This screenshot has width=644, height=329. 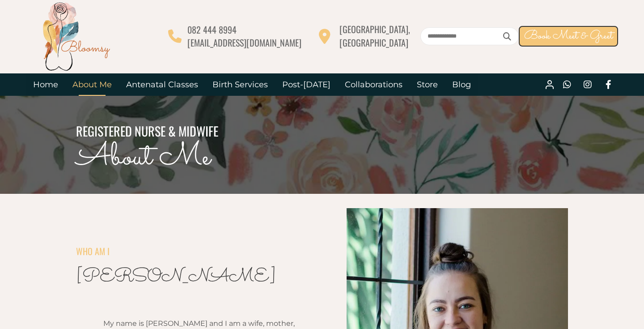 I want to click on span: Book Meet & Greet, so click(x=569, y=36).